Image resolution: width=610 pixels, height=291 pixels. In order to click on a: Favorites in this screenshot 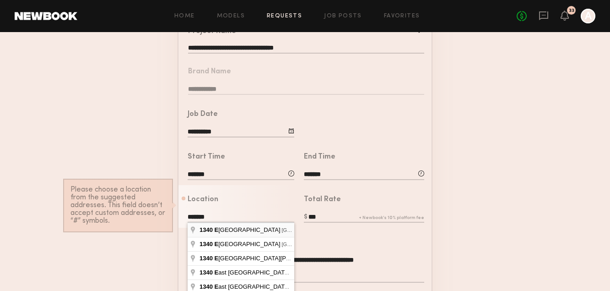, I will do `click(402, 16)`.